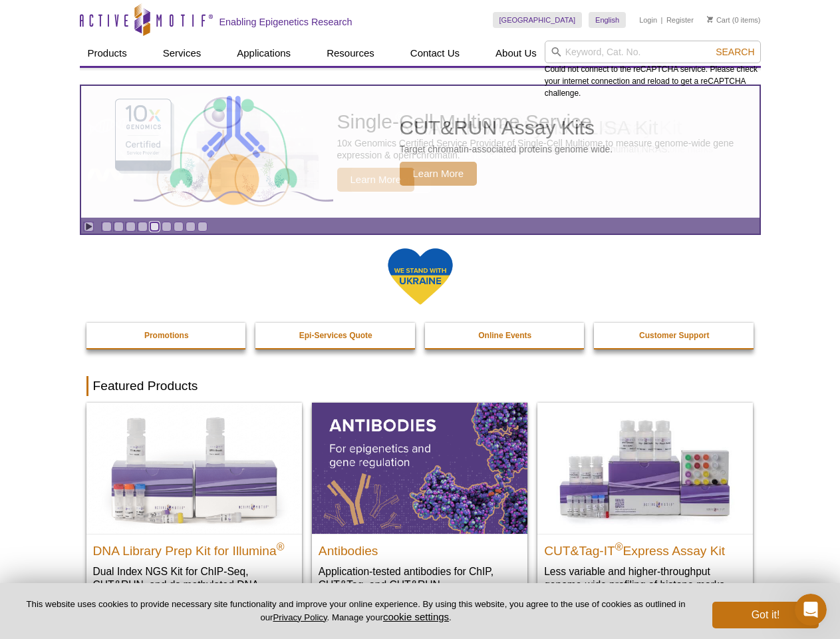 The image size is (840, 639). Describe the element at coordinates (419, 548) in the screenshot. I see `h2: Antibodies` at that location.